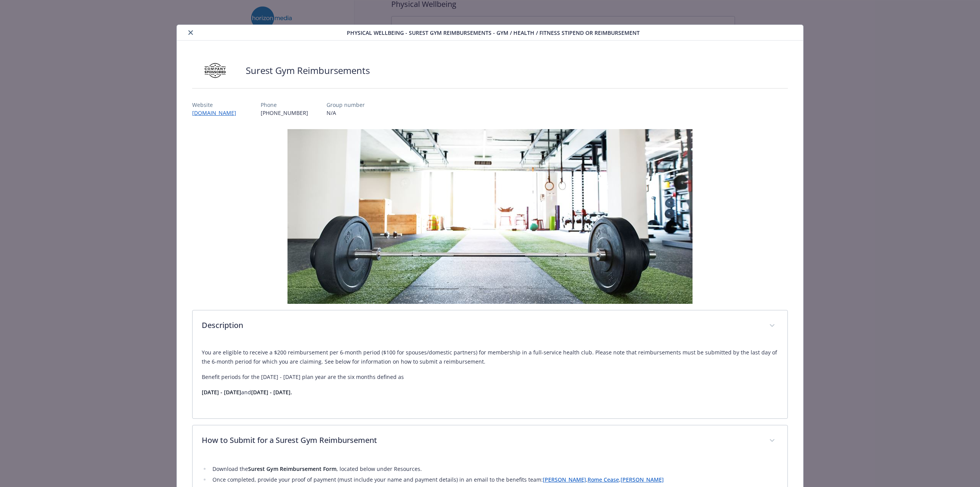 Image resolution: width=980 pixels, height=487 pixels. I want to click on p: Description, so click(481, 325).